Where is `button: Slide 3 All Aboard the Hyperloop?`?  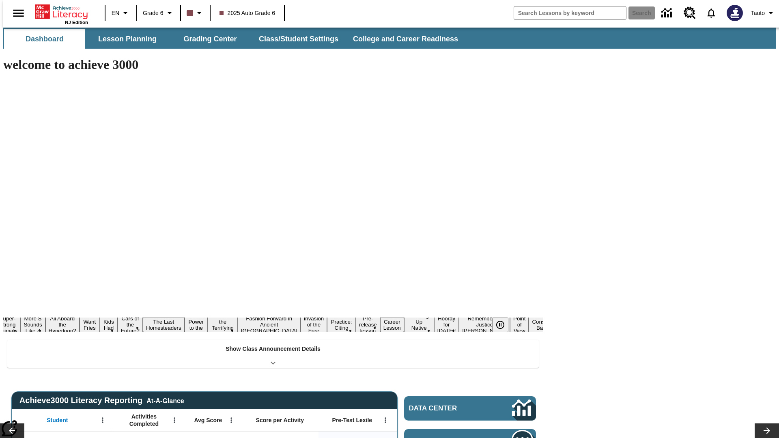
button: Slide 3 All Aboard the Hyperloop? is located at coordinates (62, 325).